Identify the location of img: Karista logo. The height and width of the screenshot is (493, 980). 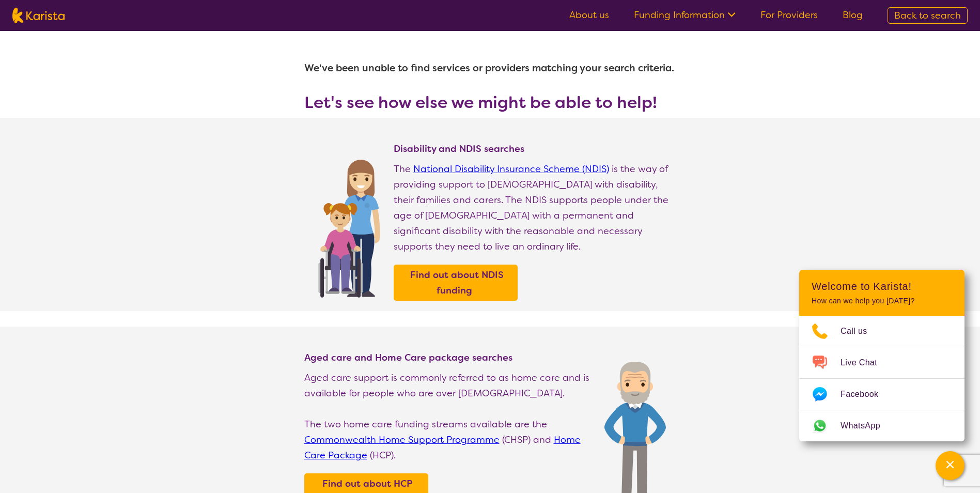
(38, 16).